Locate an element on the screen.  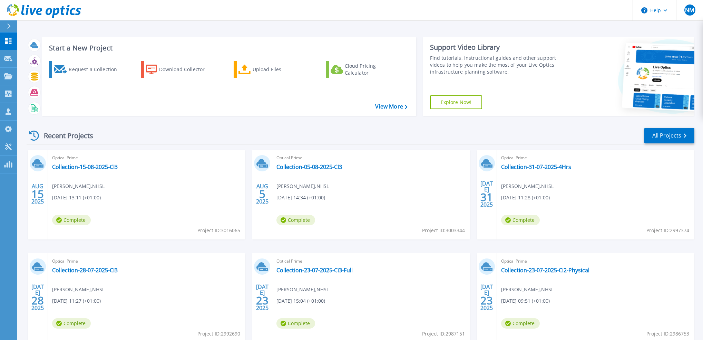
span: 15 is located at coordinates (38, 194).